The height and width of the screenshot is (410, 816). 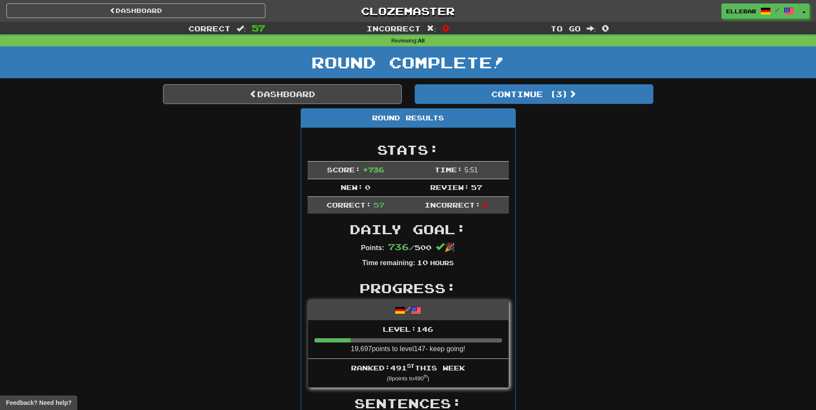 I want to click on span: / 500, so click(x=409, y=247).